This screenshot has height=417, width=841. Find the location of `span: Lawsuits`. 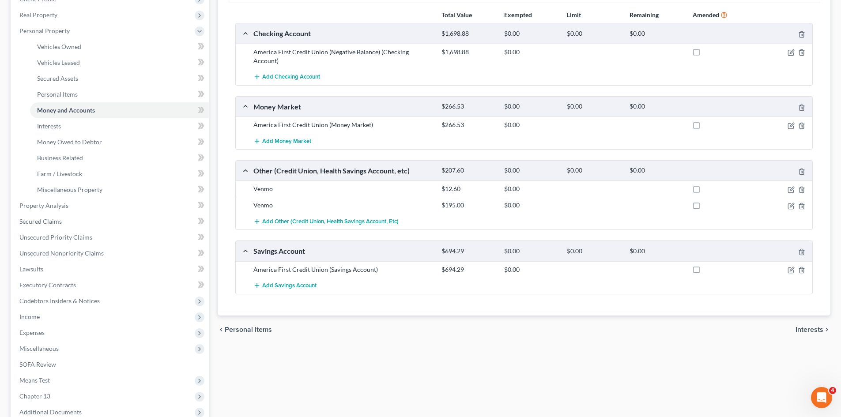

span: Lawsuits is located at coordinates (31, 269).